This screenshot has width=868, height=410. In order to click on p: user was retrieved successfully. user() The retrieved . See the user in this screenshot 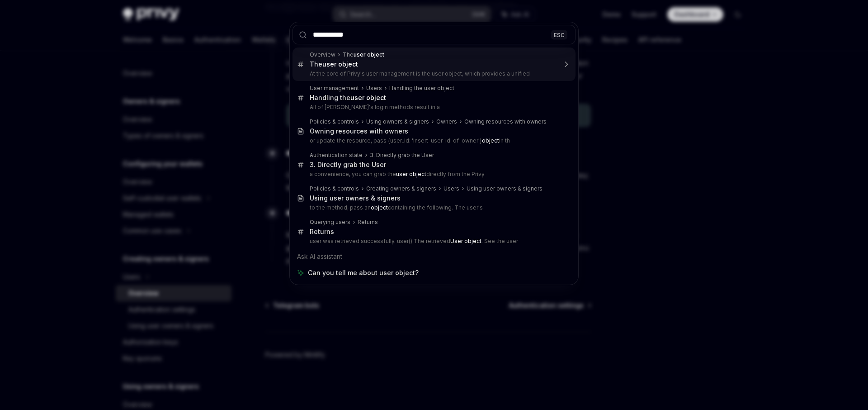, I will do `click(433, 242)`.